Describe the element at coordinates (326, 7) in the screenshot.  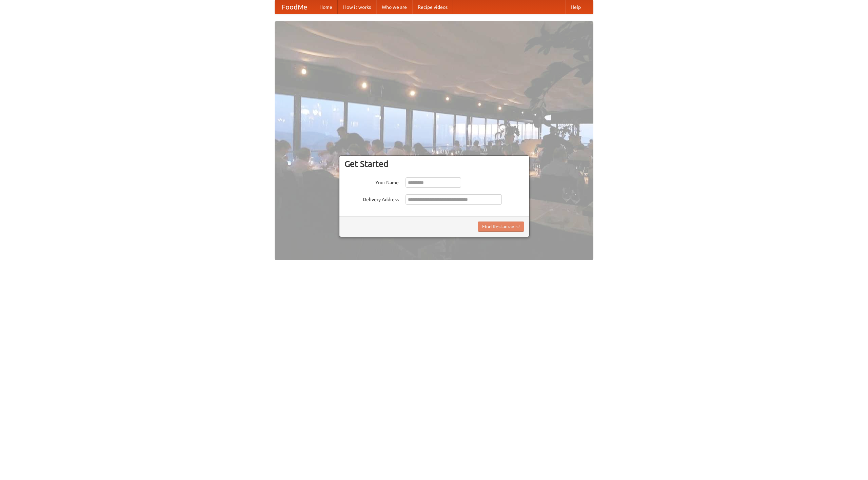
I see `a: Home` at that location.